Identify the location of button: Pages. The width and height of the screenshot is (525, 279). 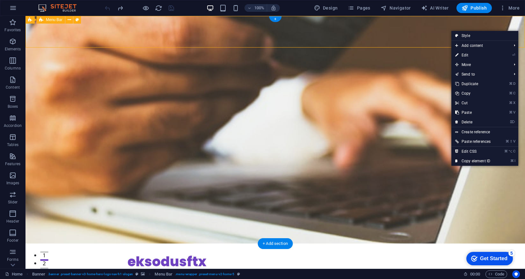
(359, 8).